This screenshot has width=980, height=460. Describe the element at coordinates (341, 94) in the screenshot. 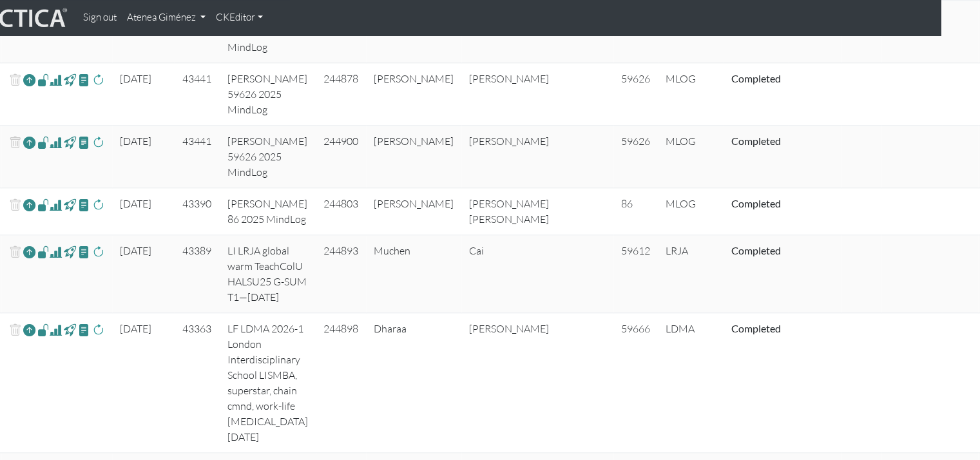

I see `td: 244878` at that location.